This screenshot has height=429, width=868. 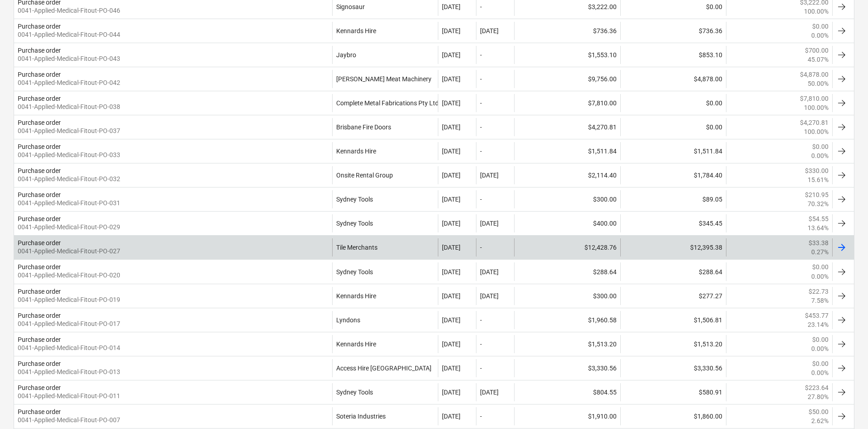 What do you see at coordinates (845, 407) in the screenshot?
I see `div: Chat Widget` at bounding box center [845, 407].